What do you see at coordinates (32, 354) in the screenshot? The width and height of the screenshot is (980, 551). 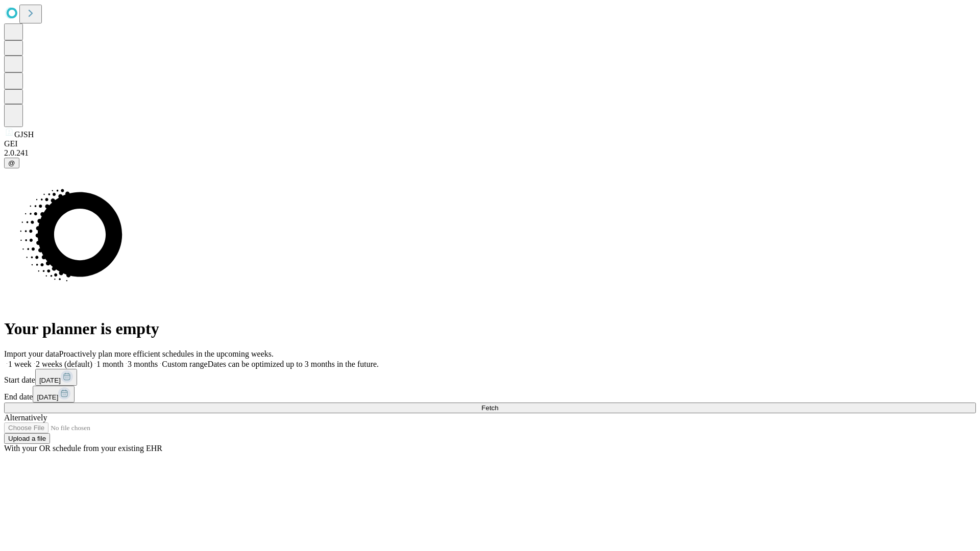 I see `span: Import your data` at bounding box center [32, 354].